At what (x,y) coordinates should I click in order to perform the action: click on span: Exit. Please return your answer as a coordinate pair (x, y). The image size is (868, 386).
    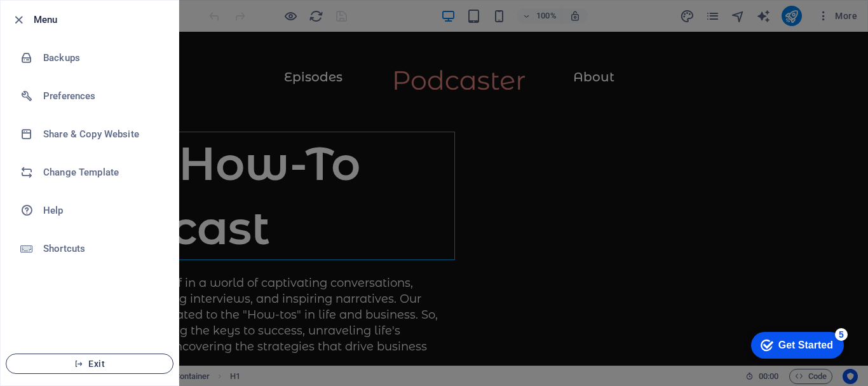
    Looking at the image, I should click on (90, 363).